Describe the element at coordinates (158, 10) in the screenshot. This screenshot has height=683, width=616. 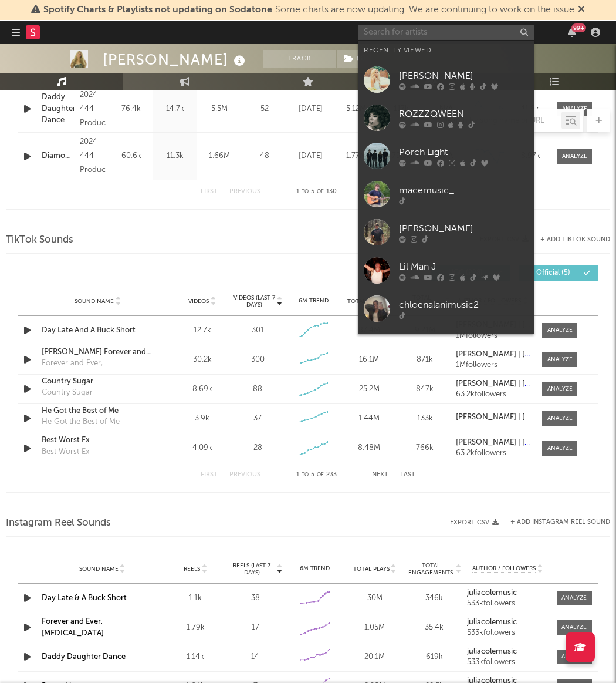
I see `span: Spotify Charts & Playlists not updating on Sodatone` at that location.